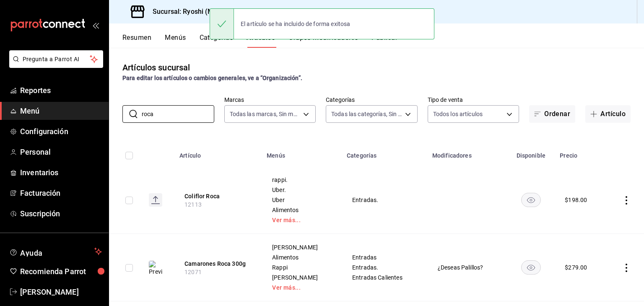 This screenshot has width=644, height=306. Describe the element at coordinates (270, 100) in the screenshot. I see `label: Marcas` at that location.